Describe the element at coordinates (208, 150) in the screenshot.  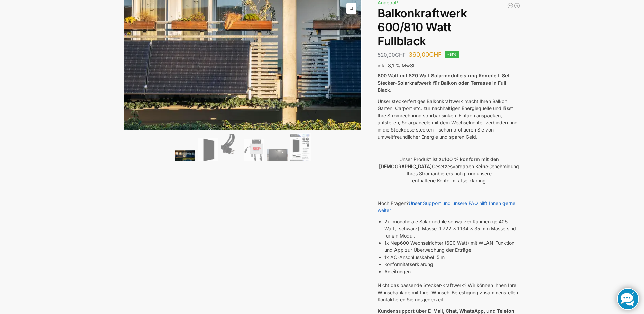
I see `img: TommaTech Vorderseite` at that location.